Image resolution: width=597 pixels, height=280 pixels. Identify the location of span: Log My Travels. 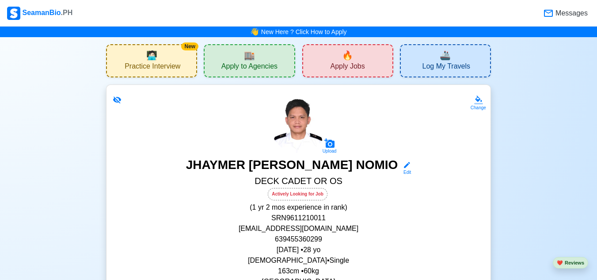
(447, 67).